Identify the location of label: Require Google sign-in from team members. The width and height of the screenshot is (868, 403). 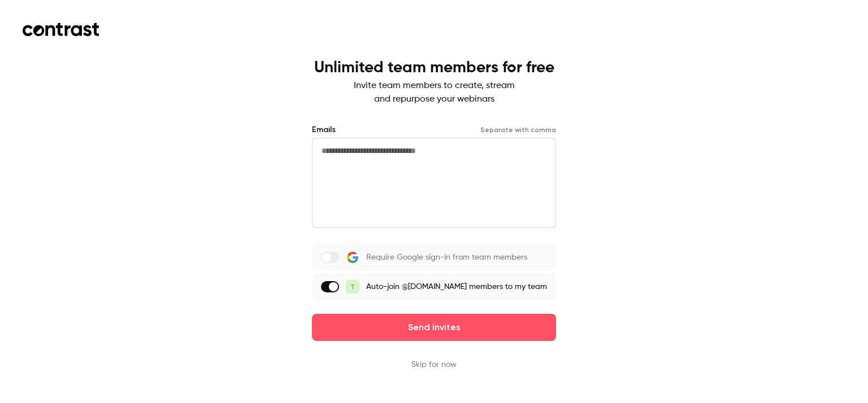
(434, 257).